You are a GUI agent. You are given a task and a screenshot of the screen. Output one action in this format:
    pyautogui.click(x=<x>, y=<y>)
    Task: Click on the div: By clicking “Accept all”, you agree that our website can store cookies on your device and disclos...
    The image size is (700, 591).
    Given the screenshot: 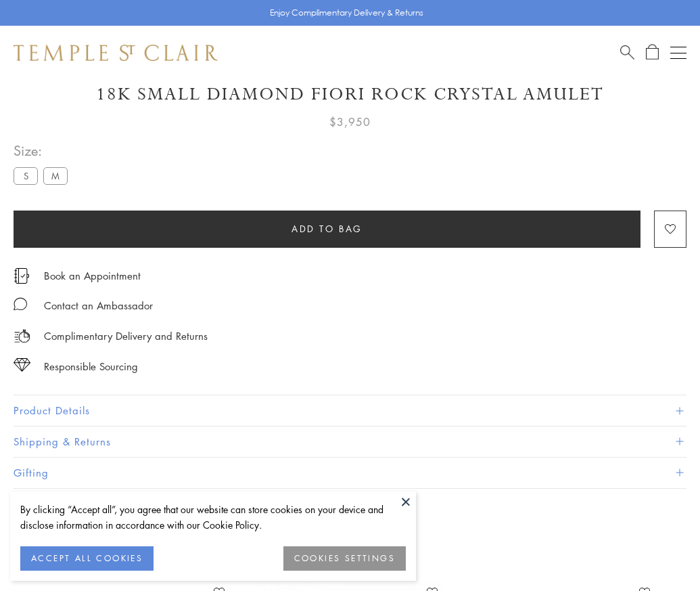 What is the action you would take?
    pyautogui.click(x=213, y=517)
    